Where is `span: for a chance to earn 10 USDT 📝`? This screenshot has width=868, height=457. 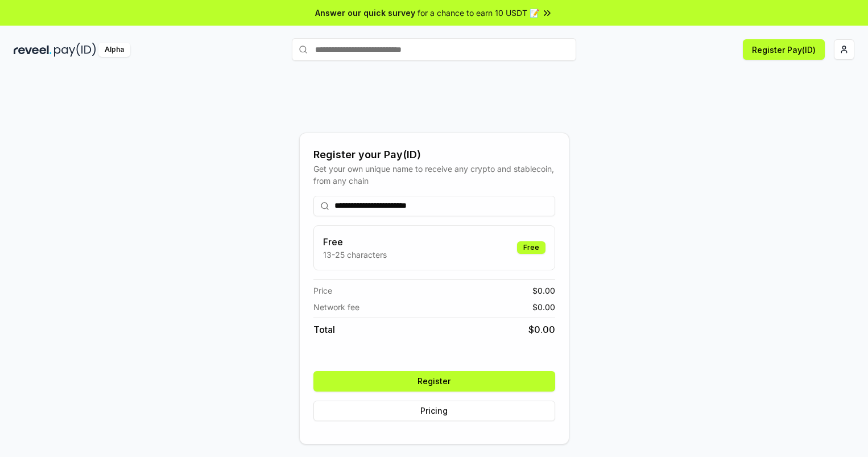
span: for a chance to earn 10 USDT 📝 is located at coordinates (478, 13).